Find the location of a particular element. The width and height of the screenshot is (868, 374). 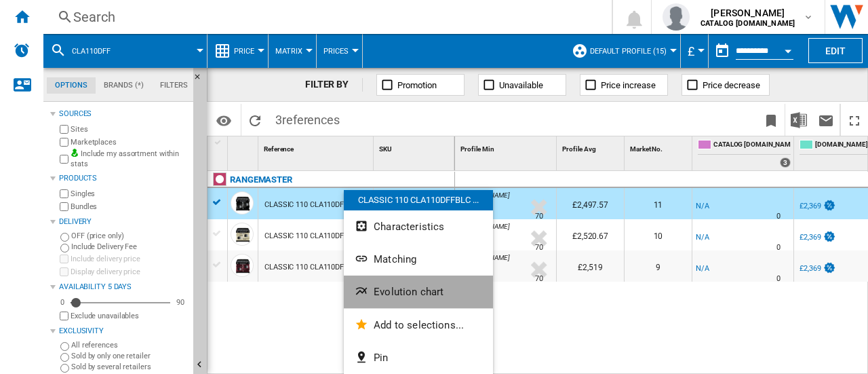

button: Add to selections... is located at coordinates (419, 325).